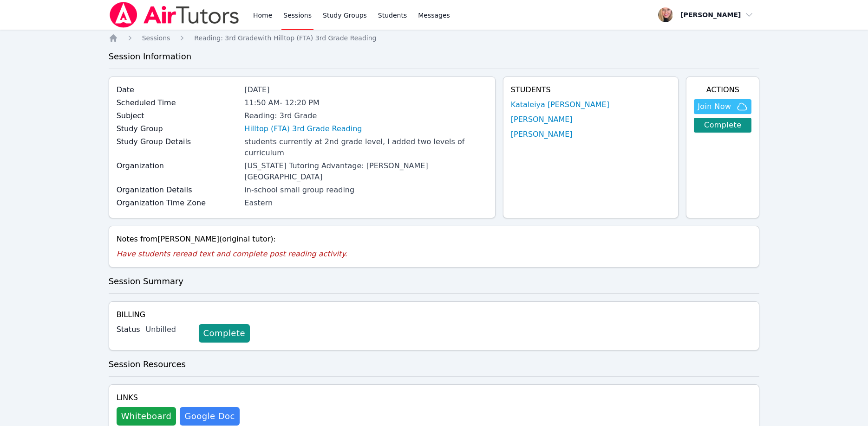 This screenshot has width=868, height=426. I want to click on label: Scheduled Time, so click(178, 103).